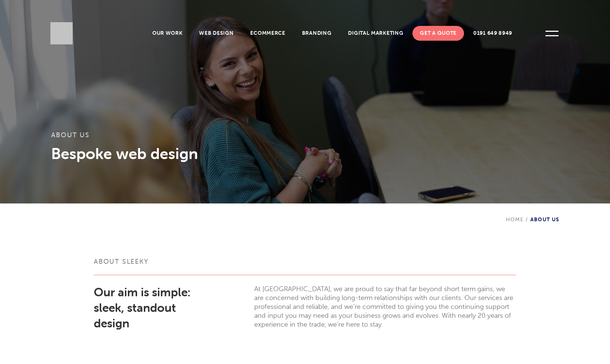  I want to click on div: About Us, so click(532, 213).